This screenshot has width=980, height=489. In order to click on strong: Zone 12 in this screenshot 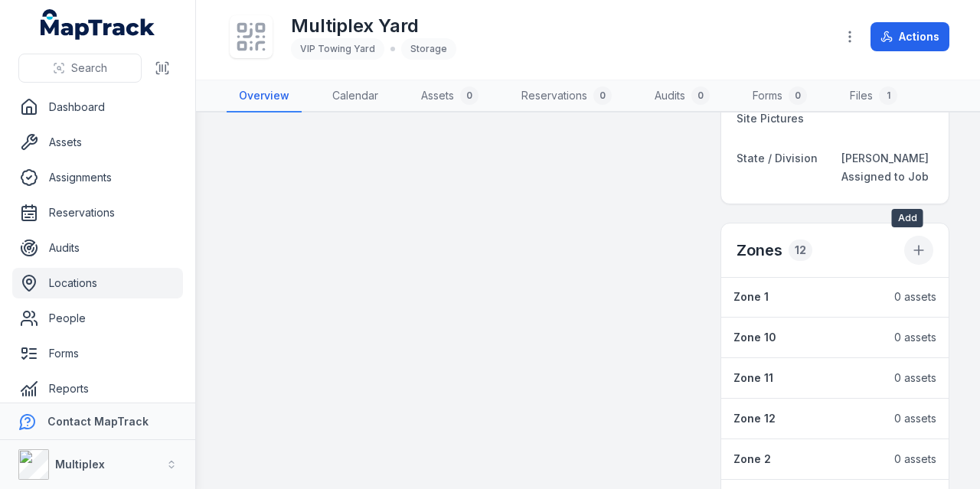, I will do `click(755, 419)`.